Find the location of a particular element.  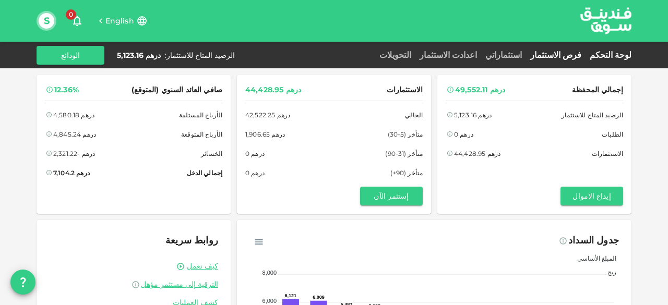

a: كيف تعمل is located at coordinates (202, 266).